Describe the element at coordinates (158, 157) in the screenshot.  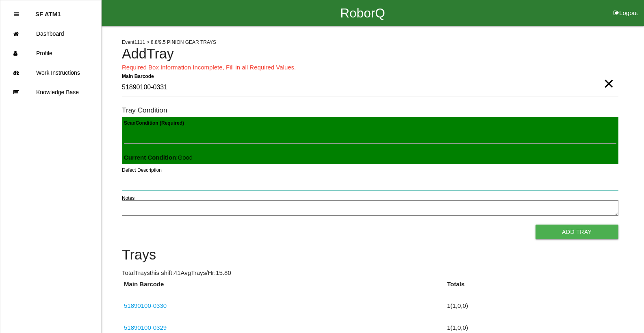
I see `span: : Good` at that location.